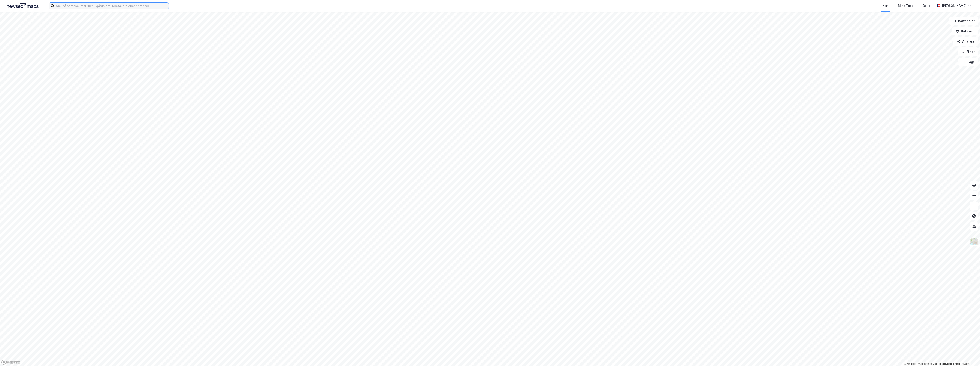 The height and width of the screenshot is (366, 980). Describe the element at coordinates (926, 6) in the screenshot. I see `div: Bolig` at that location.